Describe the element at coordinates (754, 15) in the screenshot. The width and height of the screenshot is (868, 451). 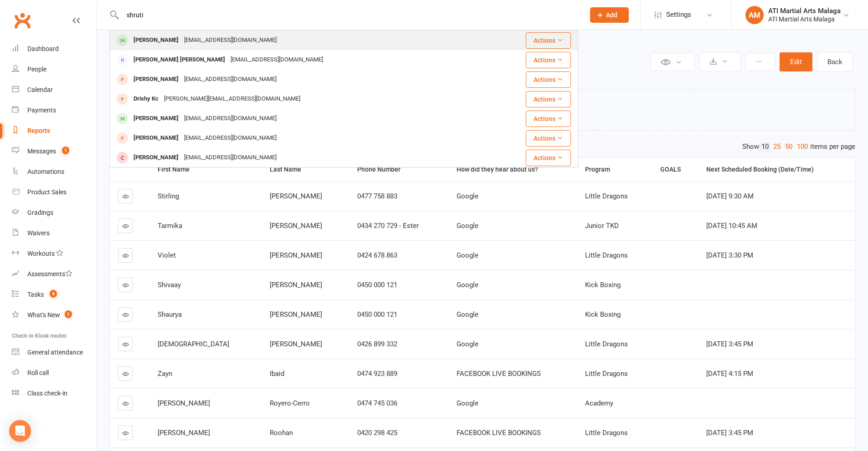
I see `div: AM` at that location.